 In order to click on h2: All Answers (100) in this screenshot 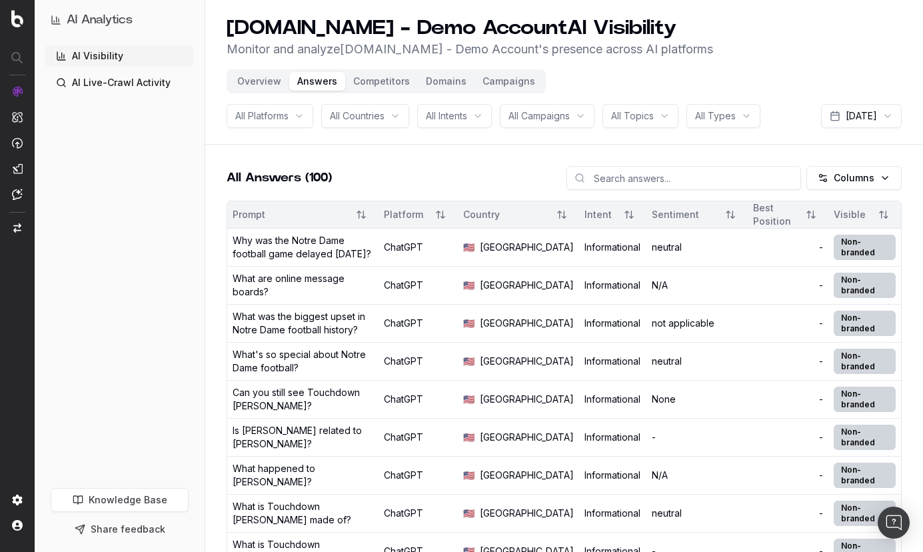, I will do `click(279, 178)`.